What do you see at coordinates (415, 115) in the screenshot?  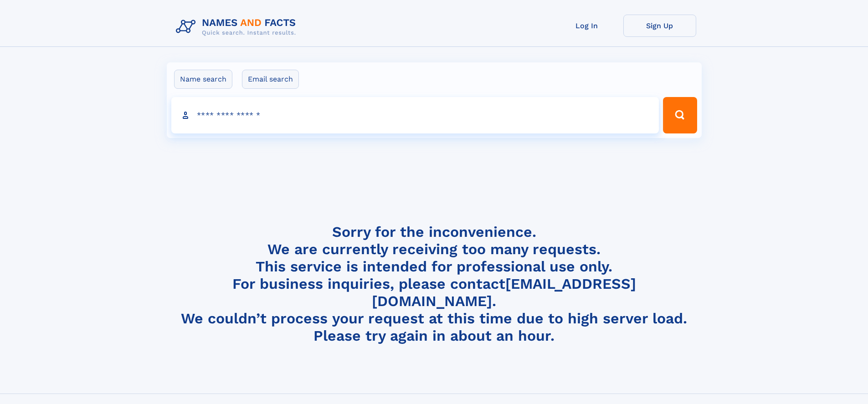 I see `input: search input` at bounding box center [415, 115].